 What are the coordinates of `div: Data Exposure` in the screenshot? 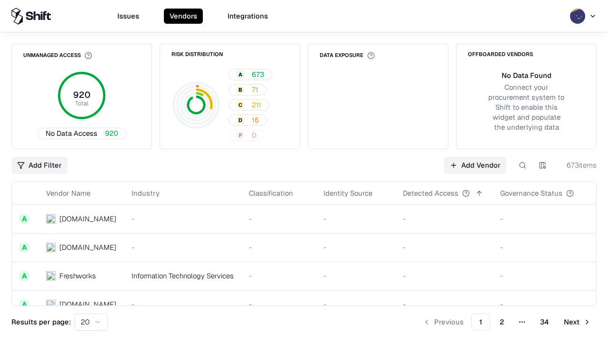 It's located at (347, 56).